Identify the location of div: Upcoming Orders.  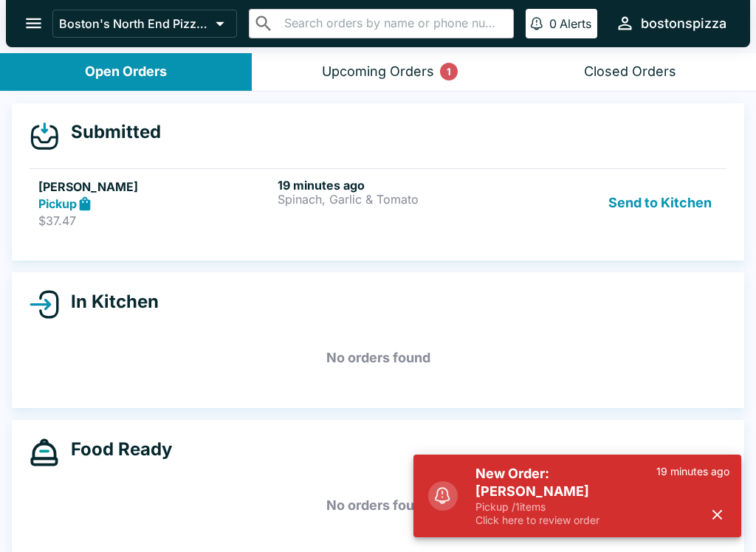
(378, 72).